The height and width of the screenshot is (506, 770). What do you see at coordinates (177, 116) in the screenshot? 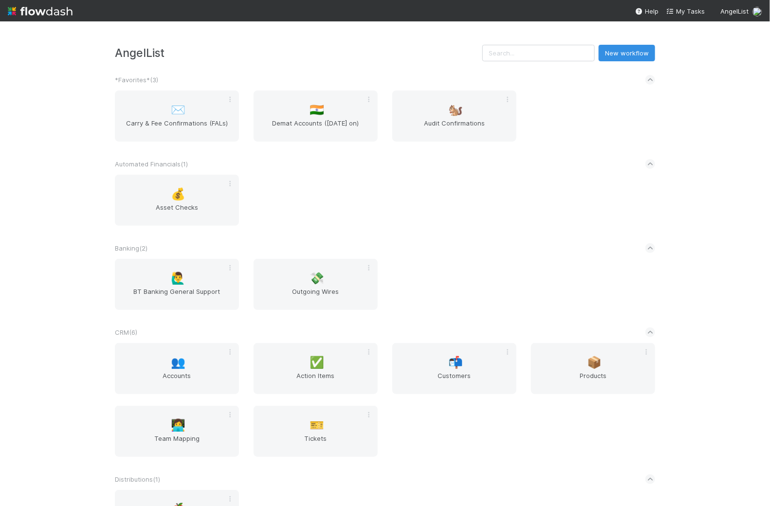
I see `a: ✉️Carry & Fee Confirmations (FALs)` at bounding box center [177, 116].